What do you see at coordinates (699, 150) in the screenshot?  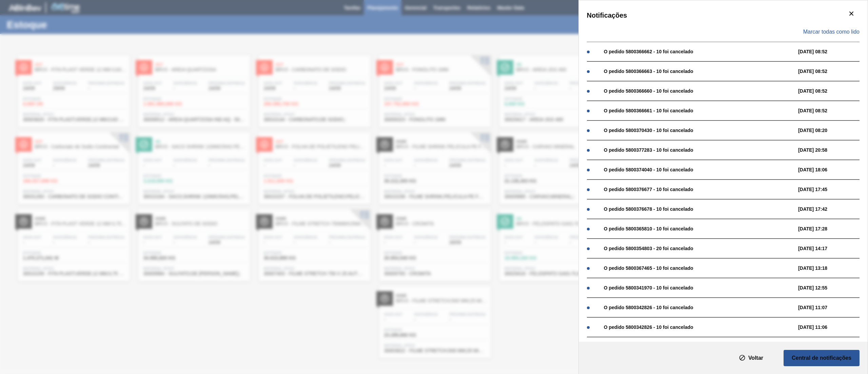 I see `div: O pedido 5800377283 - 10 foi cancelado` at bounding box center [699, 150].